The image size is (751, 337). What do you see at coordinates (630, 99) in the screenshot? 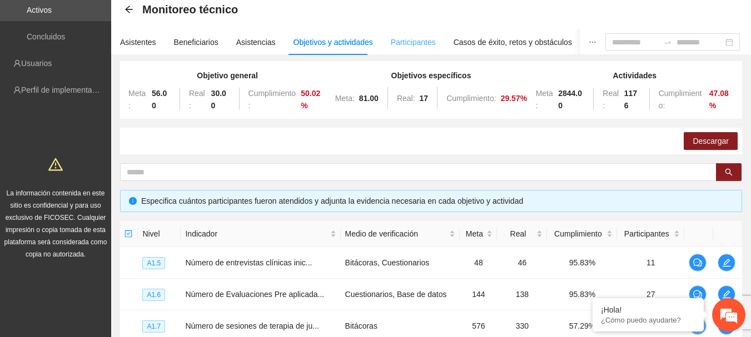
I see `strong: 1176` at bounding box center [630, 99].